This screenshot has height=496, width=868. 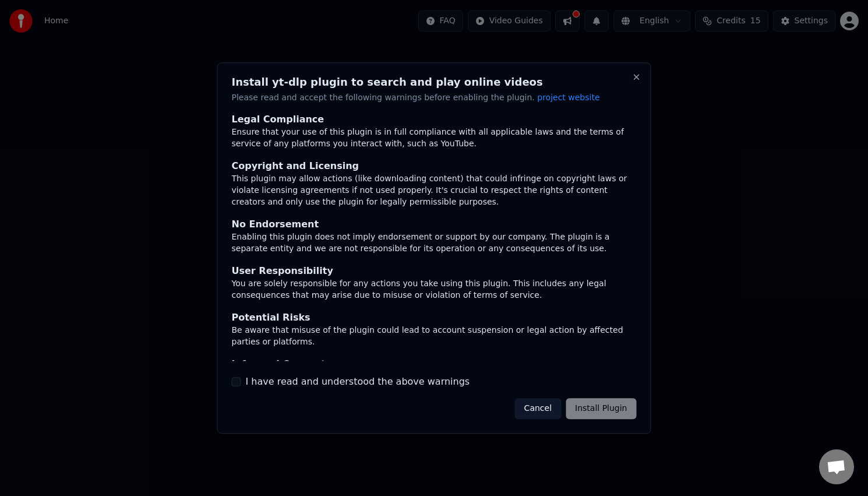 I want to click on p: Please read and accept the following warnings before enabling the plugin., so click(x=434, y=98).